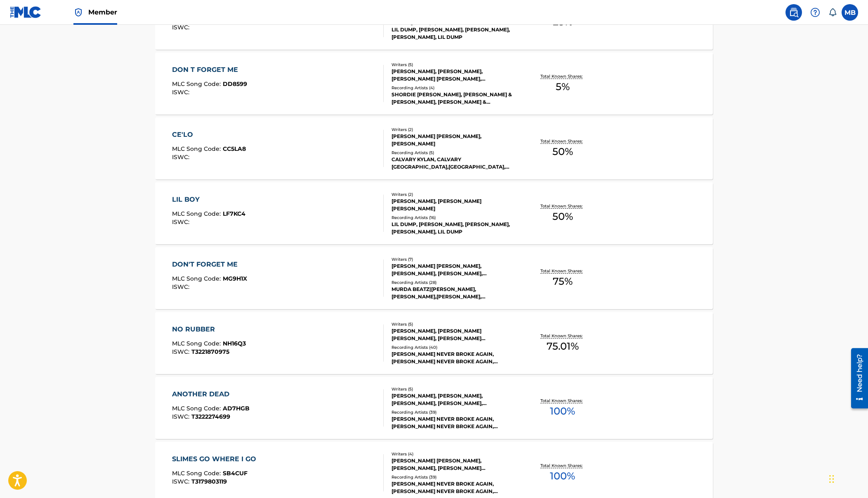  What do you see at coordinates (103, 12) in the screenshot?
I see `span: Member` at bounding box center [103, 12].